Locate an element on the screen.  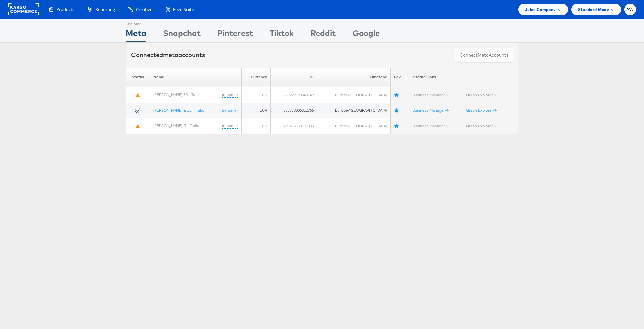
button: ConnectmetaAccounts is located at coordinates (484, 55).